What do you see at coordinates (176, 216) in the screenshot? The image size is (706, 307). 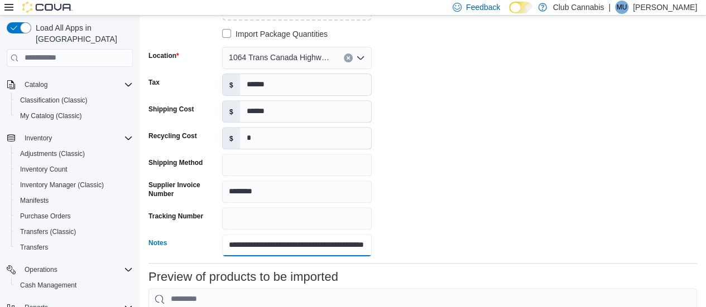 I see `label: Tracking Number` at bounding box center [176, 216].